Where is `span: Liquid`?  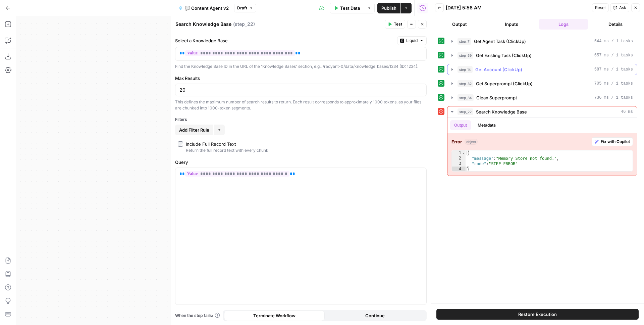 span: Liquid is located at coordinates (412, 41).